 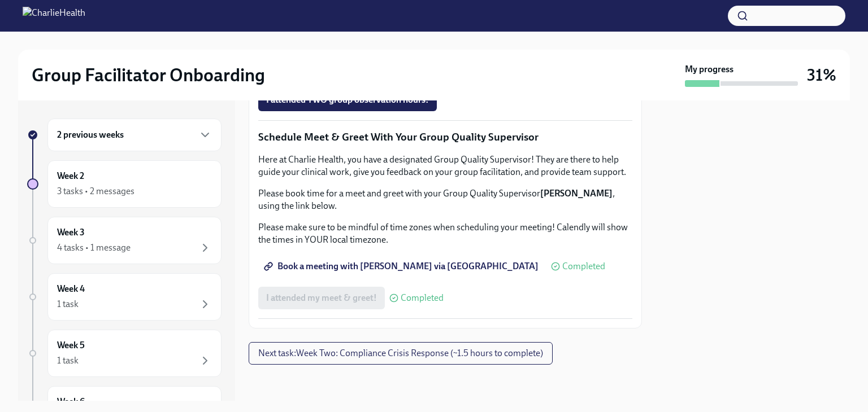 What do you see at coordinates (70, 176) in the screenshot?
I see `h6: Week 2` at bounding box center [70, 176].